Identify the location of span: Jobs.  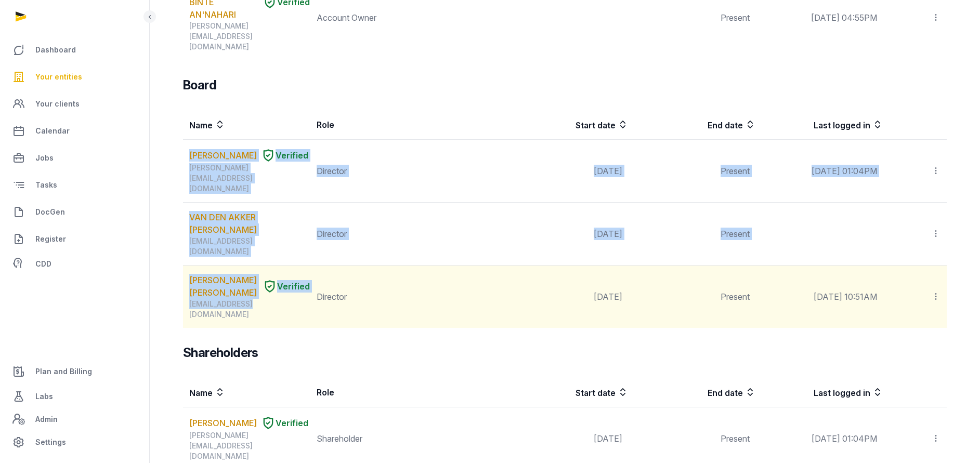
(44, 158).